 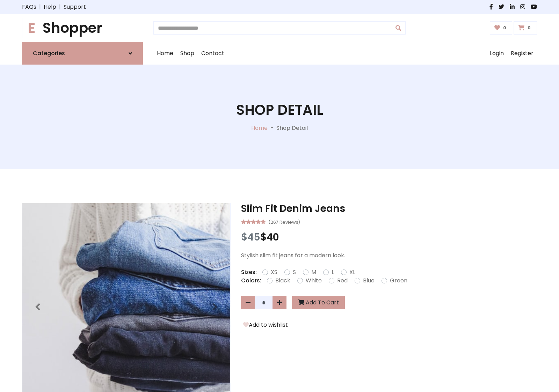 What do you see at coordinates (314, 272) in the screenshot?
I see `label: M` at bounding box center [314, 272].